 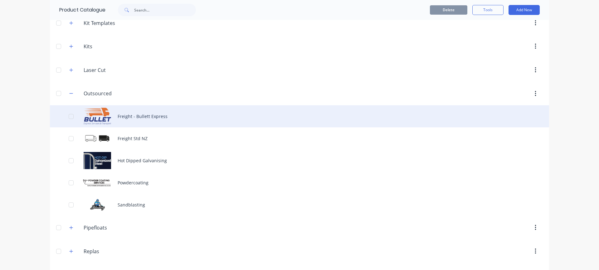 What do you see at coordinates (299, 205) in the screenshot?
I see `div: SandblastingSandblasting` at bounding box center [299, 205].